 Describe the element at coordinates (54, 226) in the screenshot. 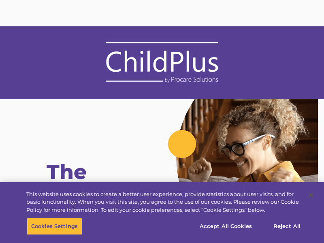

I see `button: Cookies Settings` at that location.